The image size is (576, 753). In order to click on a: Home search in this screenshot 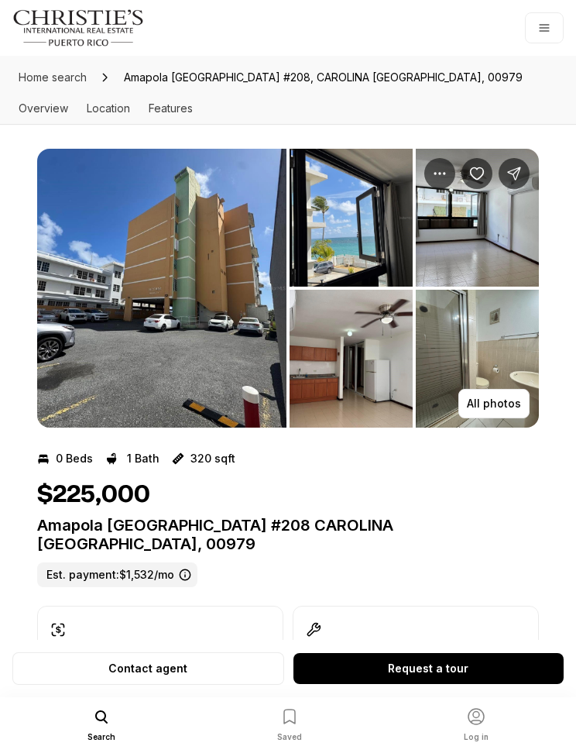, I will do `click(53, 77)`.